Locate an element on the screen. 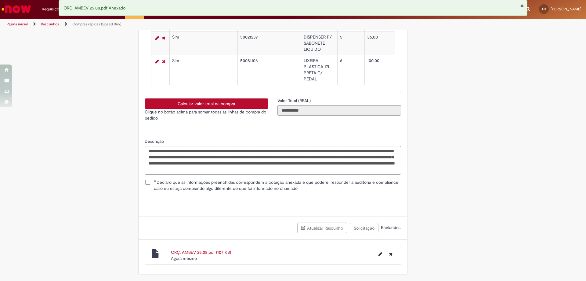 The height and width of the screenshot is (281, 586). td: 5 is located at coordinates (351, 43).